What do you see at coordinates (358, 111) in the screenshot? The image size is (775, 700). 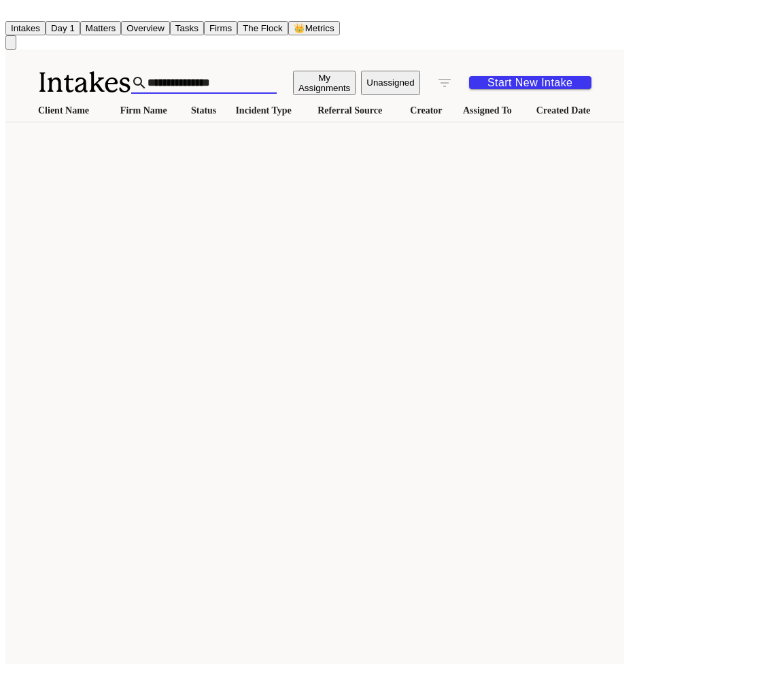 I see `div: Referral Source` at bounding box center [358, 111].